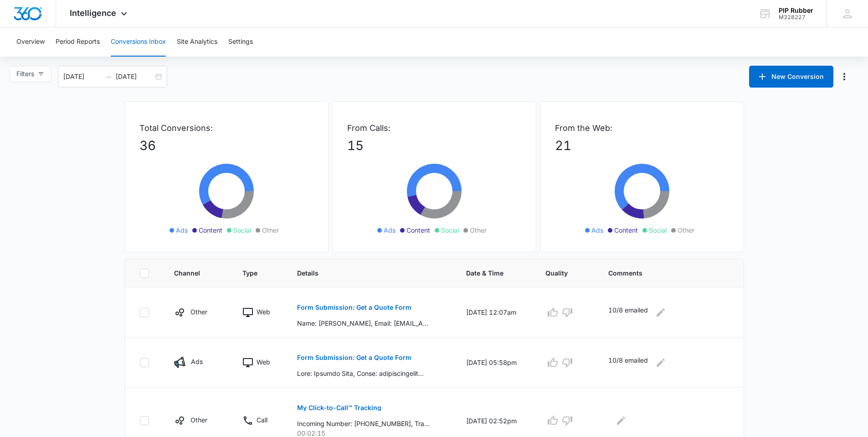 The width and height of the screenshot is (868, 437). What do you see at coordinates (197, 361) in the screenshot?
I see `p: Ads` at bounding box center [197, 361].